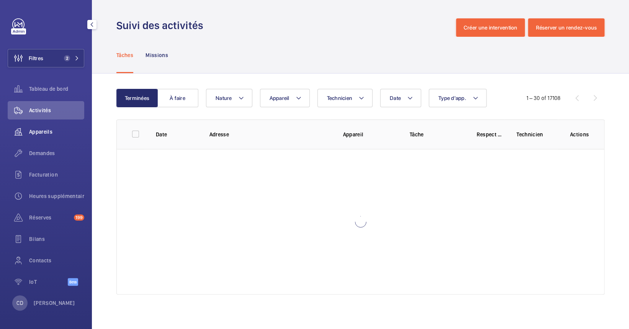 This screenshot has height=329, width=629. Describe the element at coordinates (57, 260) in the screenshot. I see `span: Contacts` at that location.